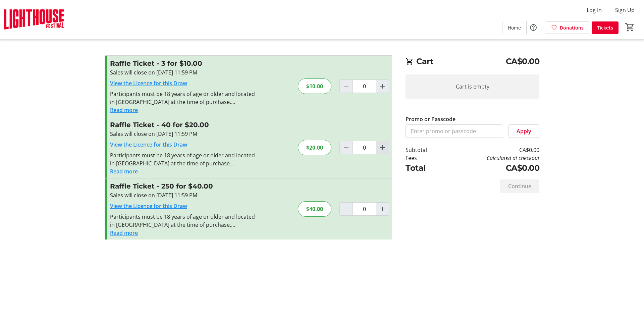 Image resolution: width=644 pixels, height=317 pixels. I want to click on input: Enter promo or passcode, so click(454, 131).